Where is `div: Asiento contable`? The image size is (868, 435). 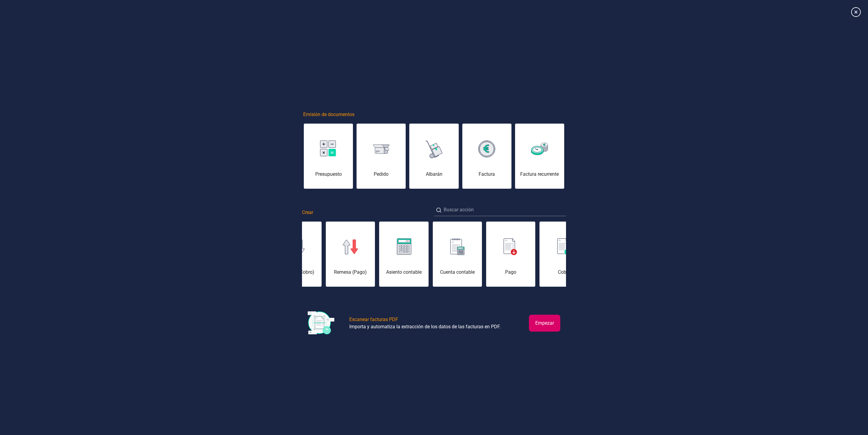 div: Asiento contable is located at coordinates (403, 272).